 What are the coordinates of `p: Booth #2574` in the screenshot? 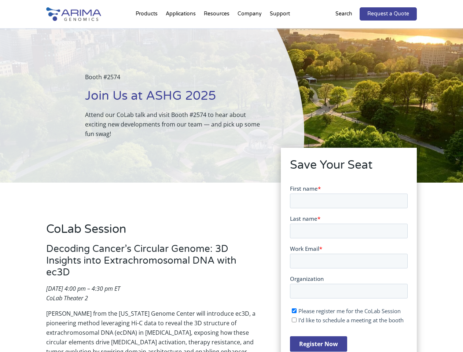 It's located at (176, 80).